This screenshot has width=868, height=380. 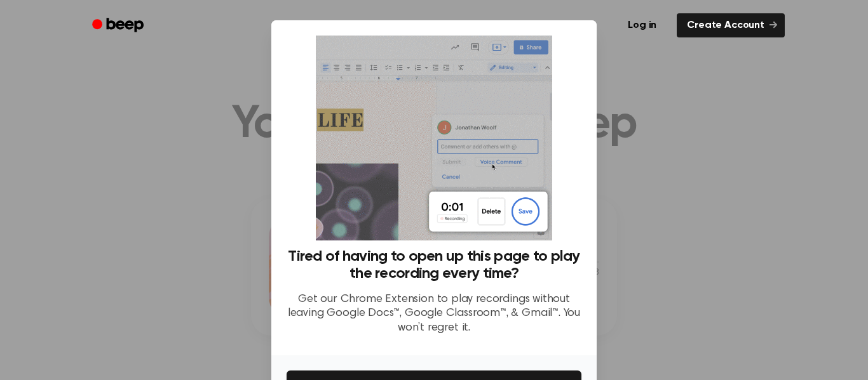 What do you see at coordinates (433, 138) in the screenshot?
I see `img: Beep extension in action` at bounding box center [433, 138].